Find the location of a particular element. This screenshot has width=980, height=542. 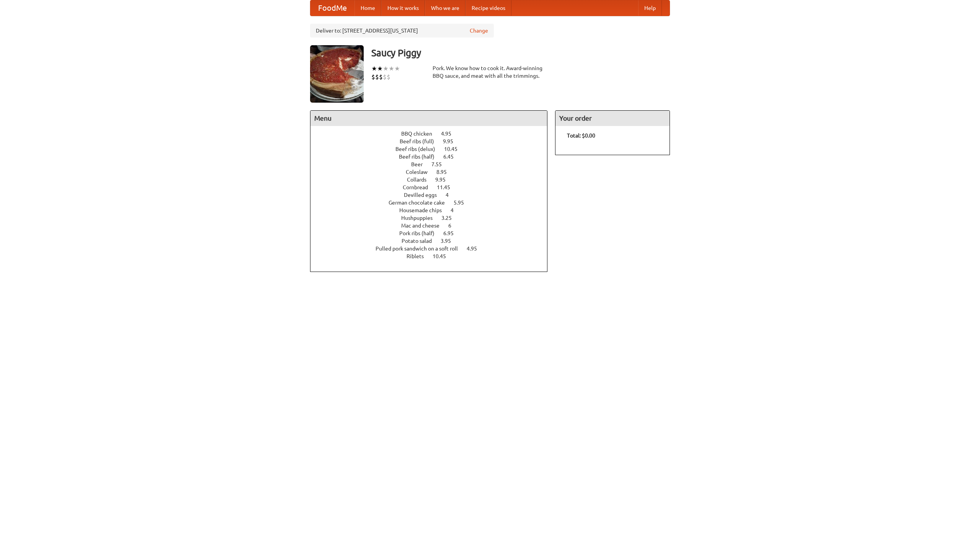

a: FoodMe is located at coordinates (332, 8).